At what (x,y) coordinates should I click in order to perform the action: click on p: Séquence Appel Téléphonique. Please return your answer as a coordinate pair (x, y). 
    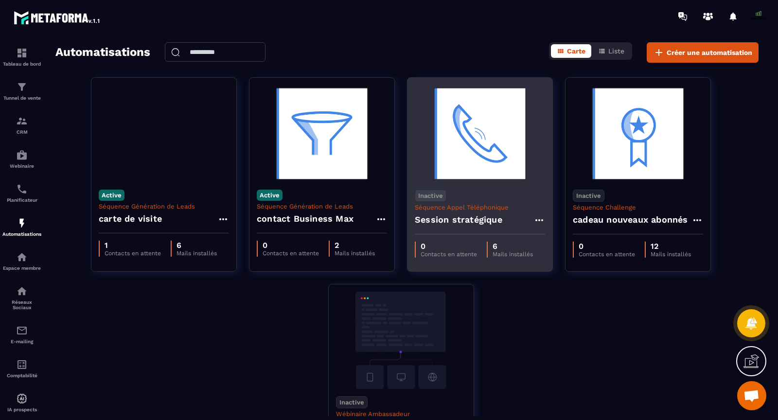
    Looking at the image, I should click on (480, 207).